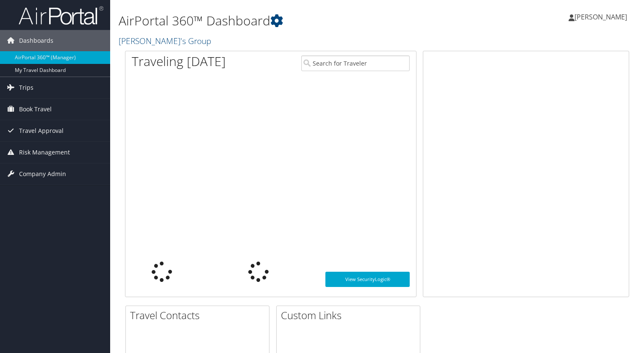  I want to click on span: Company Admin, so click(42, 174).